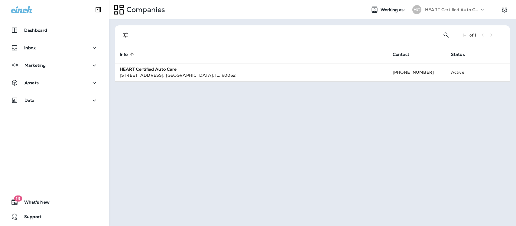 The width and height of the screenshot is (516, 226). What do you see at coordinates (54, 202) in the screenshot?
I see `button: 19What's New` at bounding box center [54, 202].